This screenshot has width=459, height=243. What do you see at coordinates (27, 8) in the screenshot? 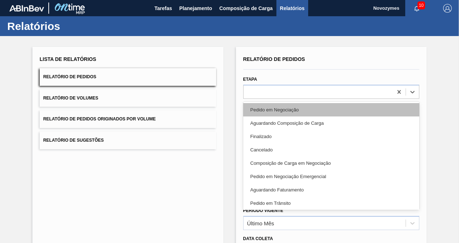
I see `img: TNhmsLtSVTkK8tSr43FrP2fwEKptu5GPRR3wAAAABJRU5ErkJggg==` at bounding box center [27, 8].